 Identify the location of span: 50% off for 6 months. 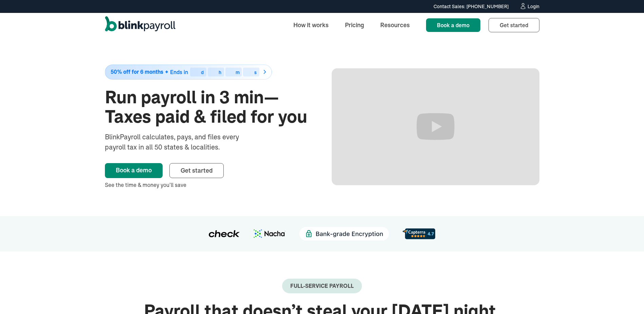
(137, 72).